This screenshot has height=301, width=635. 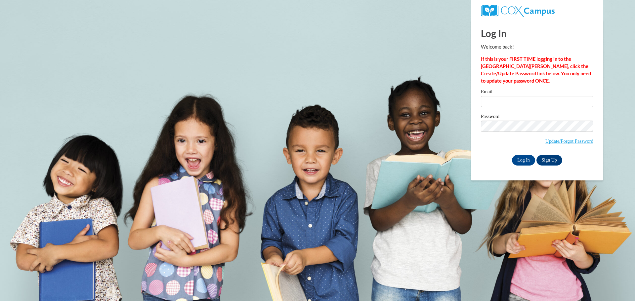 I want to click on input: Log In, so click(x=523, y=160).